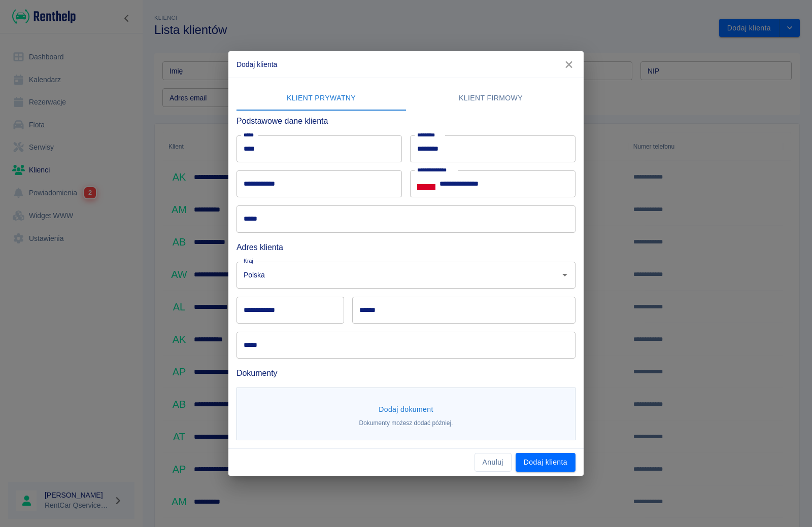 The height and width of the screenshot is (527, 812). I want to click on button: Dodaj dokument, so click(406, 410).